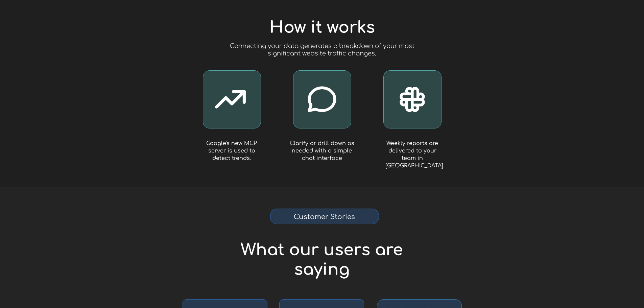 Image resolution: width=644 pixels, height=308 pixels. What do you see at coordinates (322, 151) in the screenshot?
I see `span: Clarify or drill down as needed with a simple chat interface` at bounding box center [322, 151].